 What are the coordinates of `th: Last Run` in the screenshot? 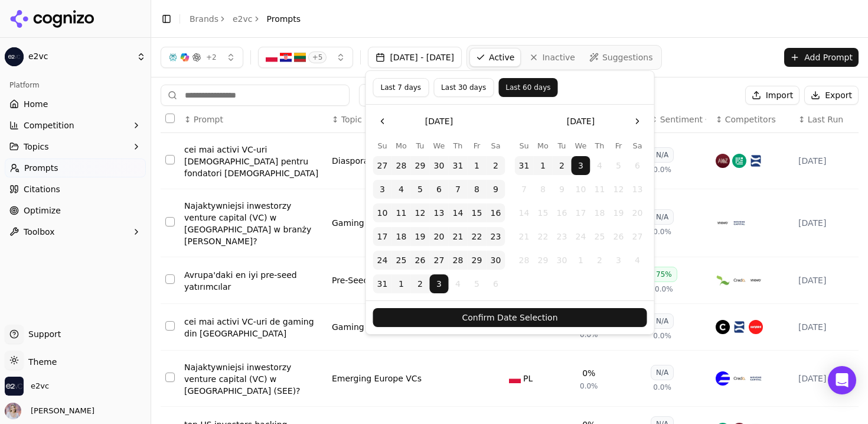 It's located at (826, 120).